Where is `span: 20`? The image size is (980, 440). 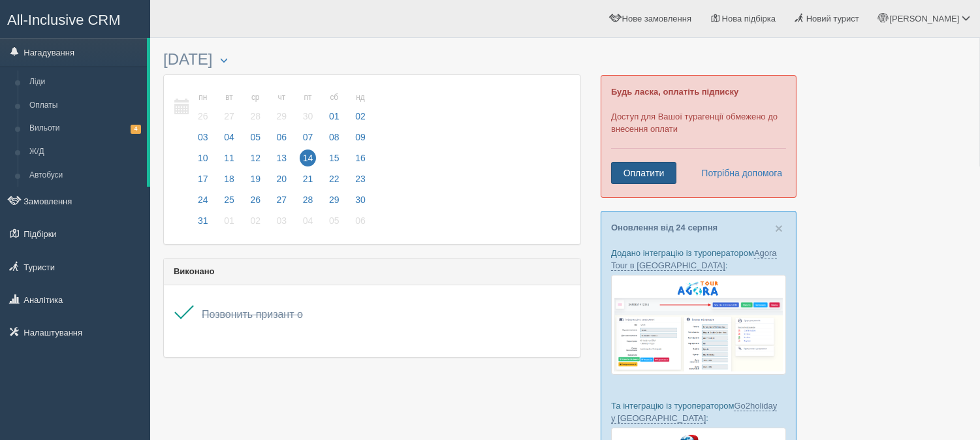
span: 20 is located at coordinates (282, 179).